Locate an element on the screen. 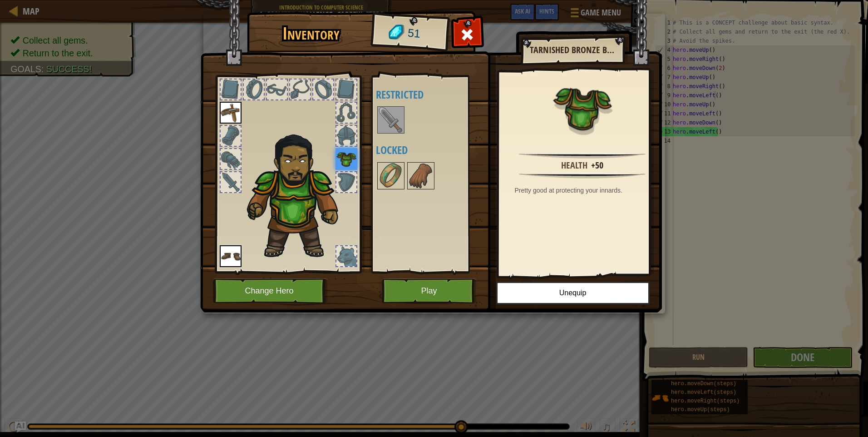  h2: Tarnished Bronze Breastplate is located at coordinates (572, 50).